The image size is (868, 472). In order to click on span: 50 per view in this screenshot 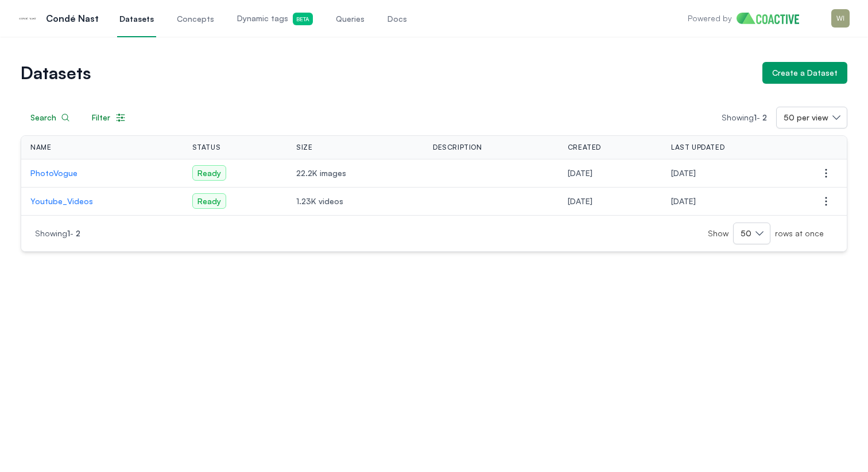, I will do `click(806, 117)`.